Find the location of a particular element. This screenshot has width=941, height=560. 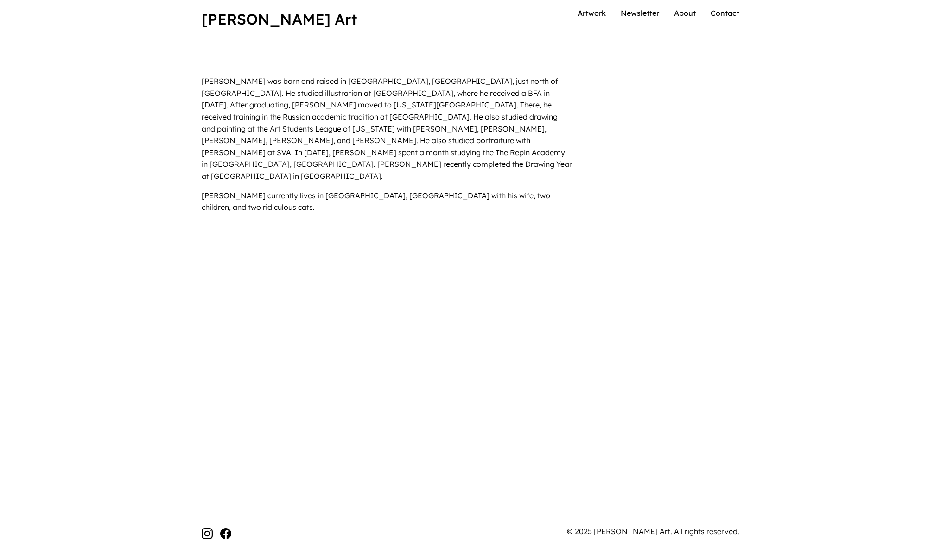

a: About is located at coordinates (685, 13).